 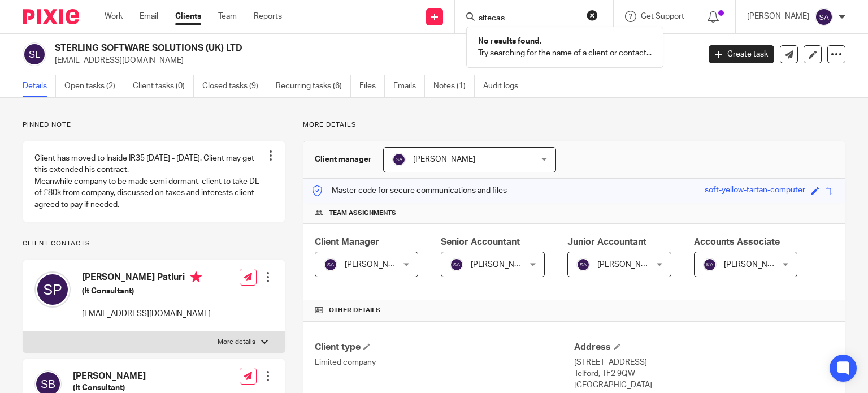 I want to click on h5: (It Consultant), so click(x=147, y=291).